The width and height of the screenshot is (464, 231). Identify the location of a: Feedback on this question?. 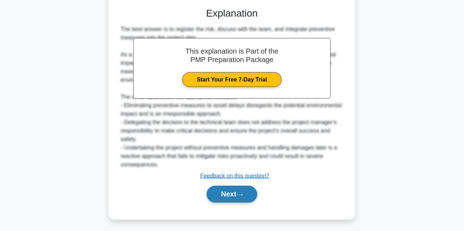
(235, 176).